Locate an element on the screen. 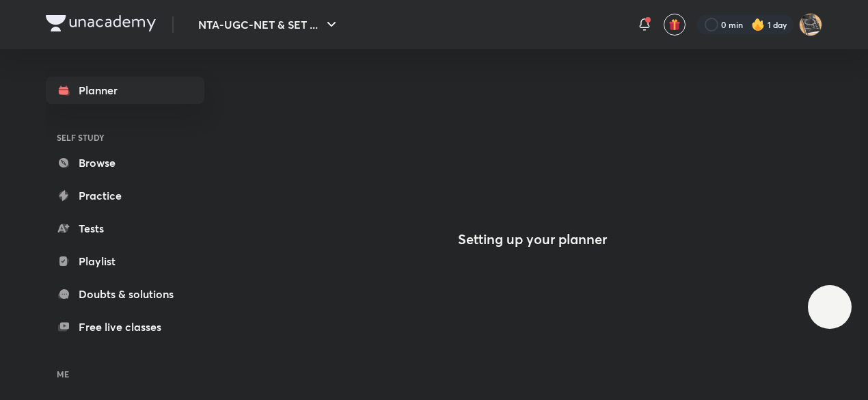 The height and width of the screenshot is (400, 868). a: Planner is located at coordinates (125, 91).